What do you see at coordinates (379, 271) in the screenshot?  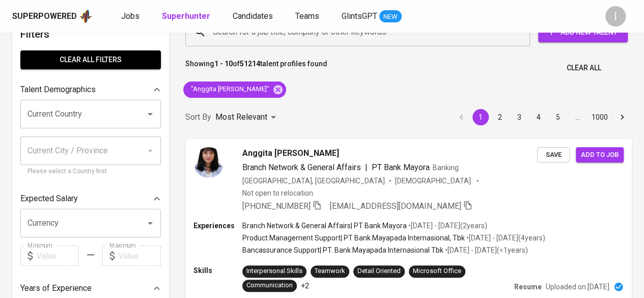 I see `div: Detail Oriented` at bounding box center [379, 271].